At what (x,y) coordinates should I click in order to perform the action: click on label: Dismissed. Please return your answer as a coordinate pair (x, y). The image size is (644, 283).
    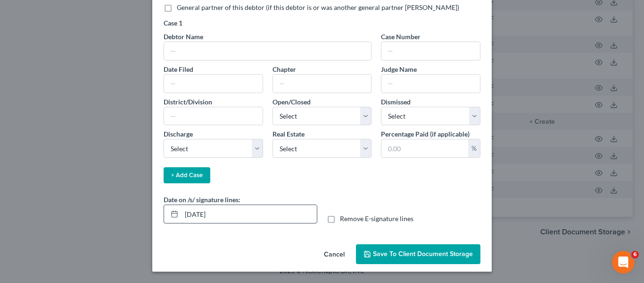
    Looking at the image, I should click on (395, 101).